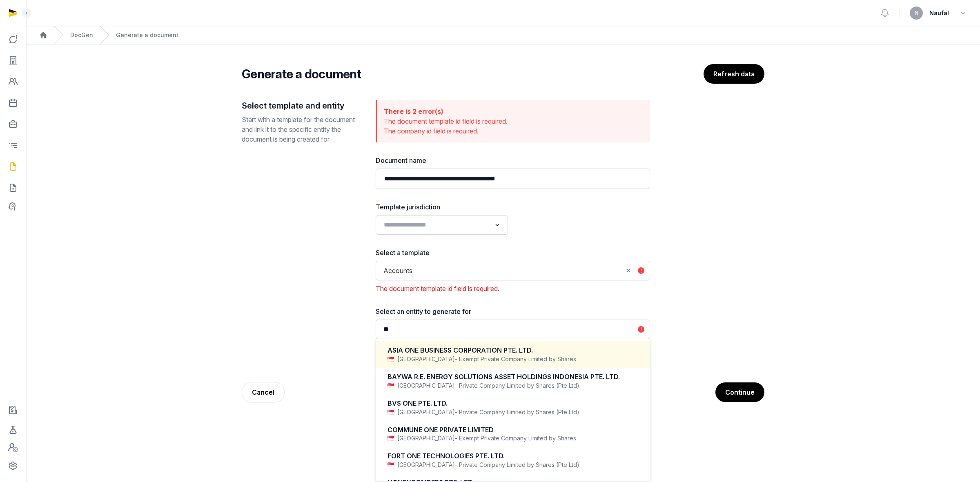  I want to click on div: Generate a document, so click(147, 35).